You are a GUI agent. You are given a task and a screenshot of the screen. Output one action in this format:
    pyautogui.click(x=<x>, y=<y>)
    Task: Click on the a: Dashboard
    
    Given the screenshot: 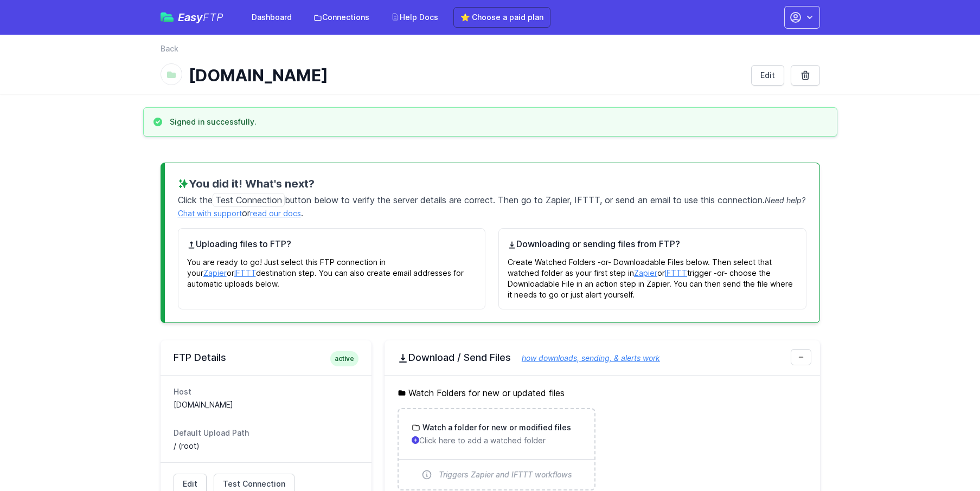 What is the action you would take?
    pyautogui.click(x=272, y=17)
    